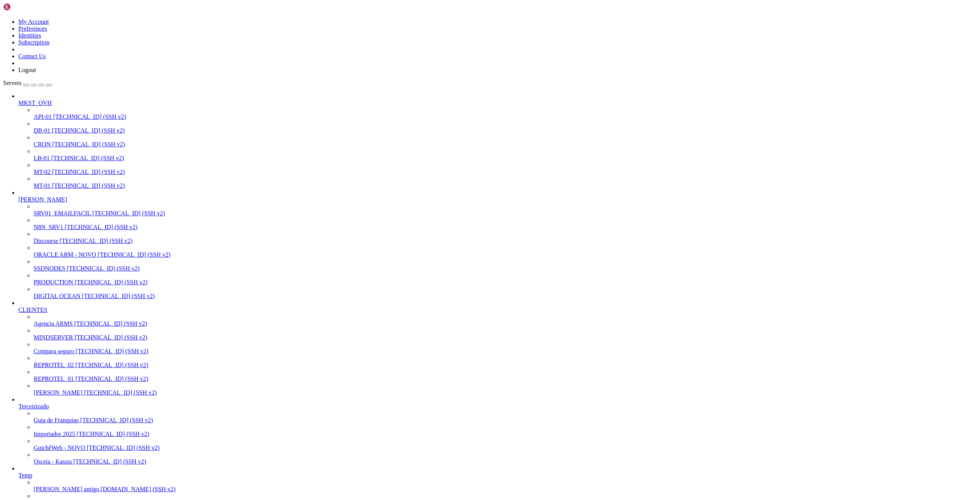 This screenshot has height=500, width=980. Describe the element at coordinates (54, 337) in the screenshot. I see `span: MINDSERVER` at that location.